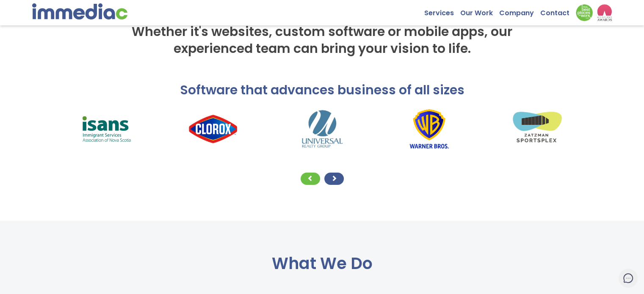 This screenshot has height=294, width=644. What do you see at coordinates (321, 129) in the screenshot?
I see `img: universalLogo.png` at bounding box center [321, 129].